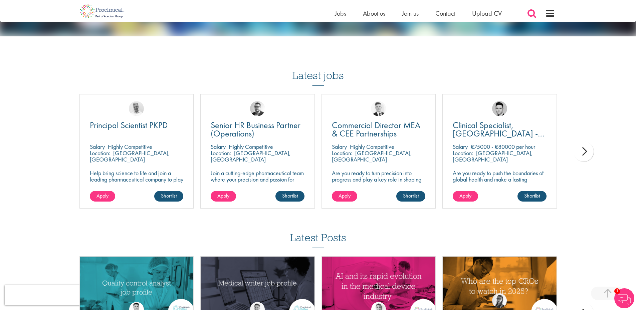 Image resolution: width=636 pixels, height=310 pixels. Describe the element at coordinates (378, 109) in the screenshot. I see `a: Nicolas Daniel` at that location.